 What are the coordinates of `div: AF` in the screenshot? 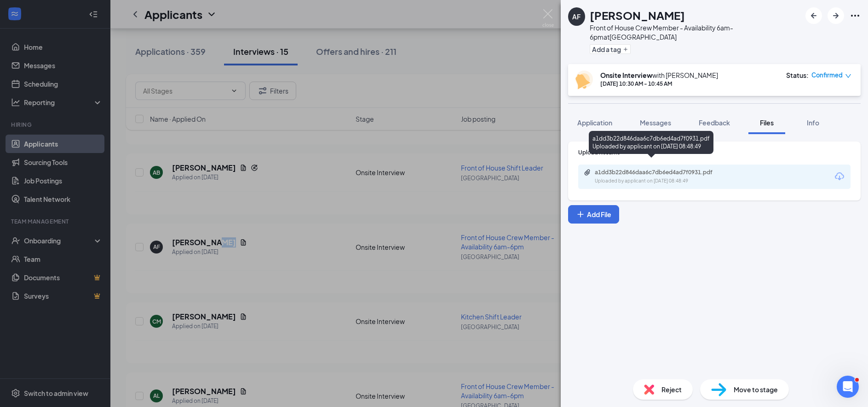 It's located at (577, 16).